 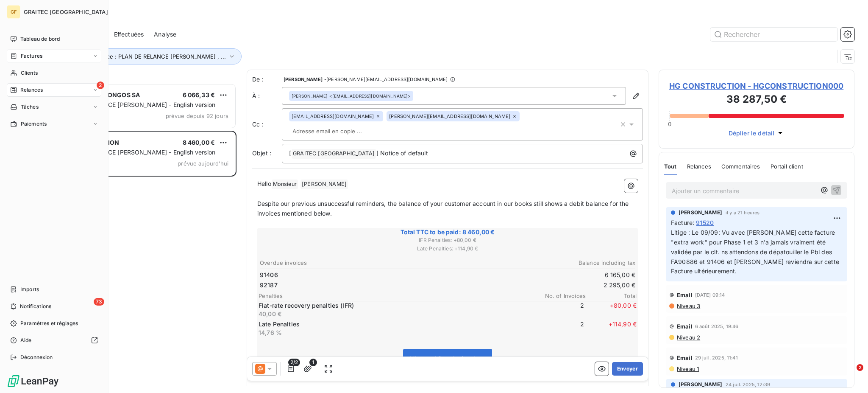 I want to click on span: Portail client, so click(x=787, y=167).